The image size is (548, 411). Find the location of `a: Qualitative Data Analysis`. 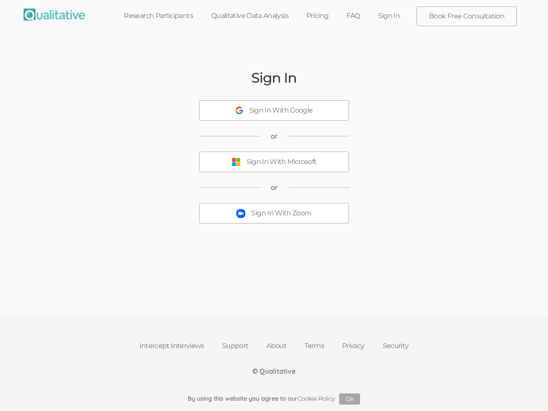

a: Qualitative Data Analysis is located at coordinates (250, 16).